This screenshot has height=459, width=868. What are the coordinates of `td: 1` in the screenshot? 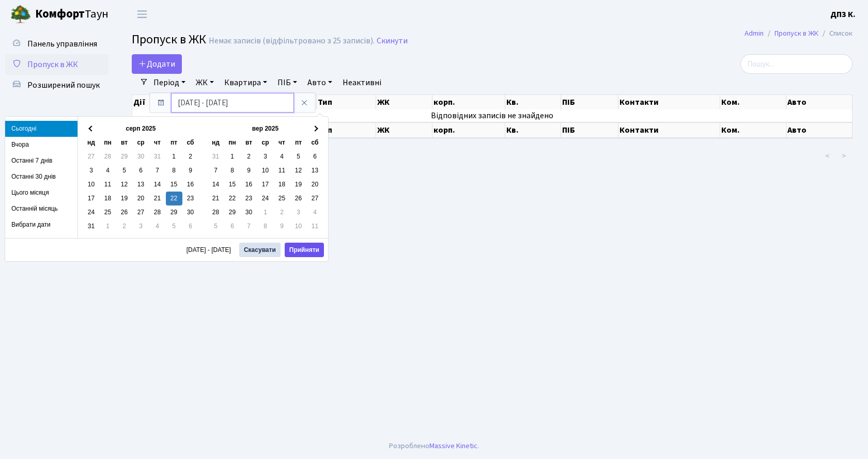 It's located at (265, 213).